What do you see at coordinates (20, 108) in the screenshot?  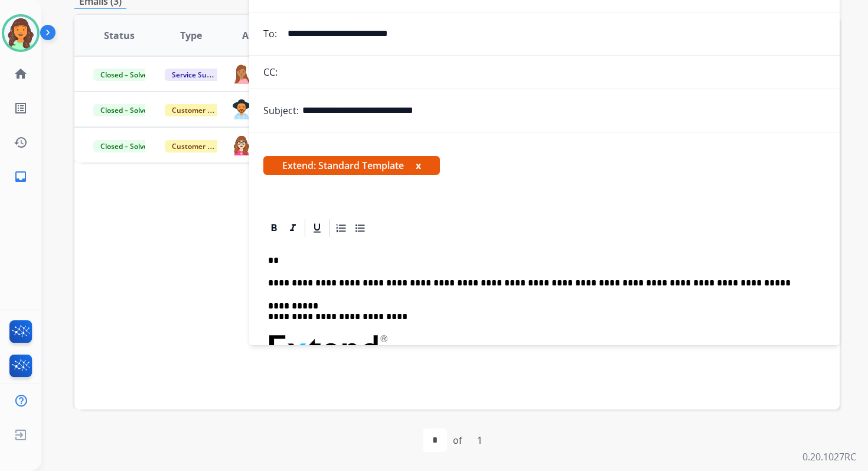 I see `mat-icon: list_alt` at bounding box center [20, 108].